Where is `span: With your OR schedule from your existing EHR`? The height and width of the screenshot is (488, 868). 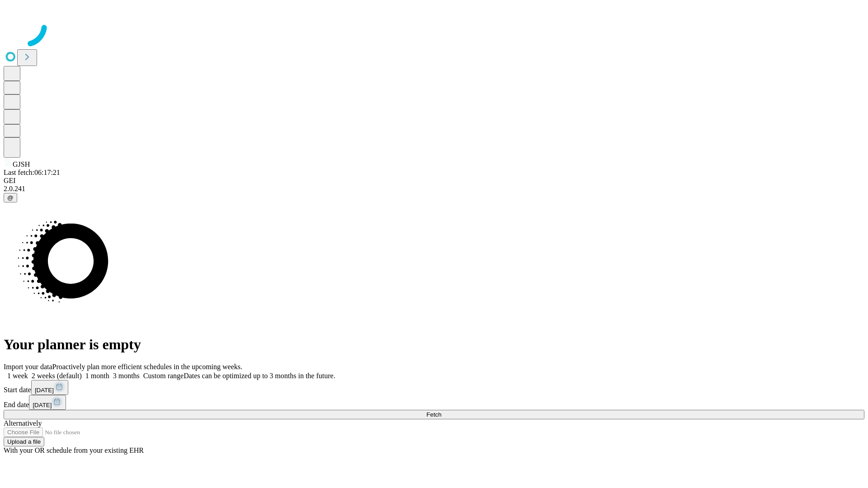
span: With your OR schedule from your existing EHR is located at coordinates (74, 450).